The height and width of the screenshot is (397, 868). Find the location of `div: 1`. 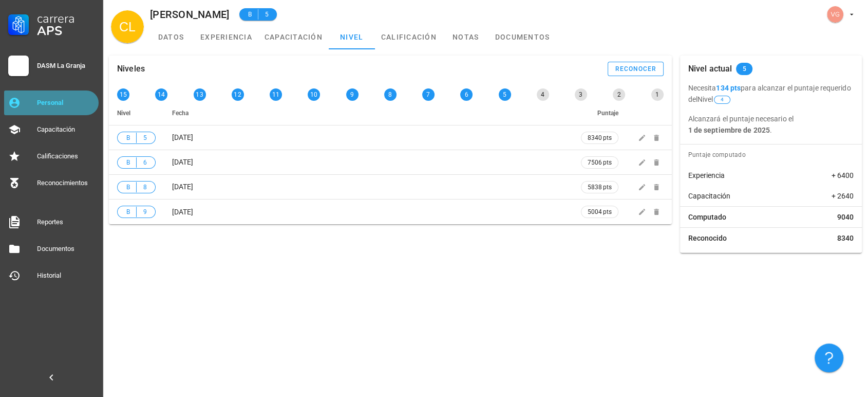

div: 1 is located at coordinates (657, 94).